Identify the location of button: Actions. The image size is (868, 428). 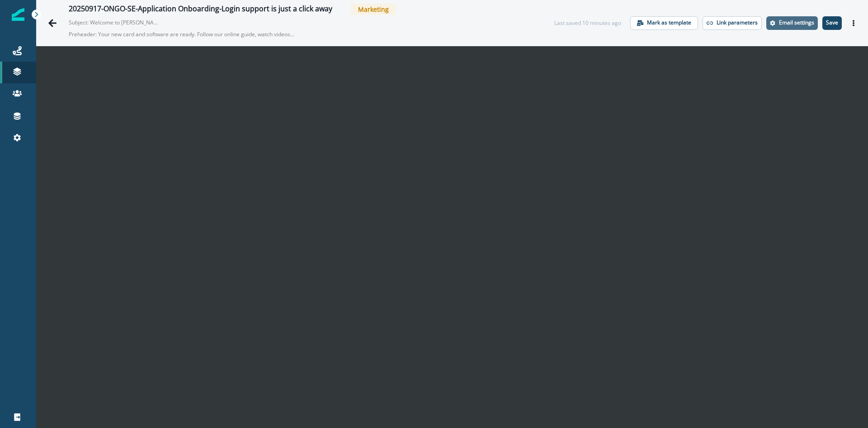
(853, 23).